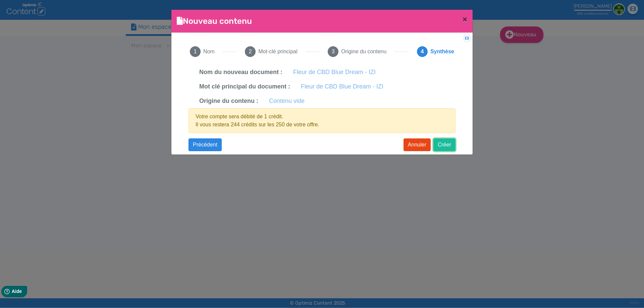 This screenshot has width=644, height=308. What do you see at coordinates (322, 121) in the screenshot?
I see `div: Votre compte sera débité de 1 crédit. .` at bounding box center [322, 121].